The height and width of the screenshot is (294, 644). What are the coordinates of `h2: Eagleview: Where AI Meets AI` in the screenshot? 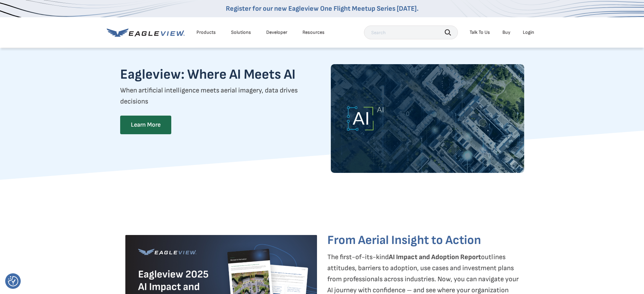 It's located at (215, 75).